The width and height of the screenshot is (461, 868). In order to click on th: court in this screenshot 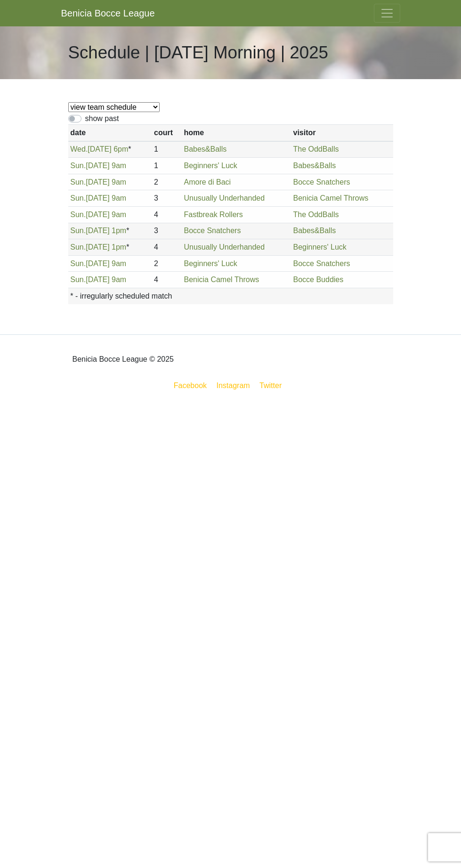, I will do `click(167, 133)`.